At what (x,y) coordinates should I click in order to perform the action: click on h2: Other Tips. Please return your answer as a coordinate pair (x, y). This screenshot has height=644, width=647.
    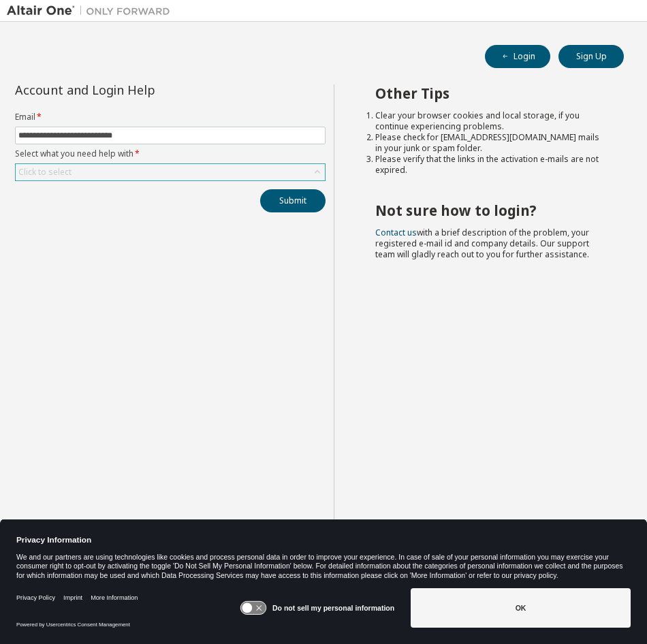
    Looking at the image, I should click on (487, 94).